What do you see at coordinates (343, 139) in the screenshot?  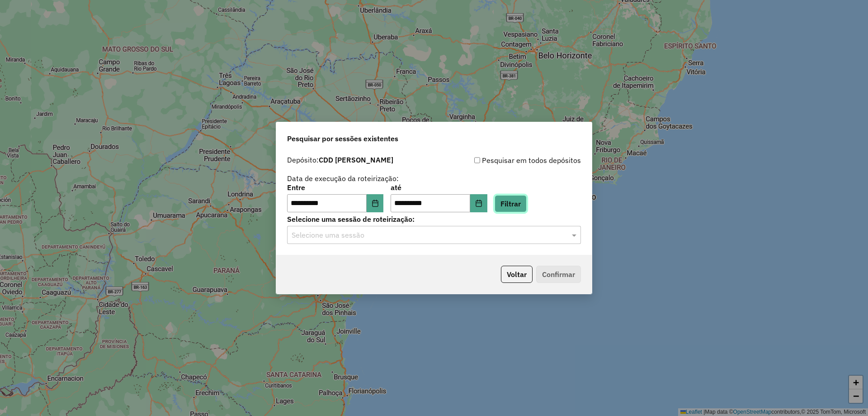 I see `span: Pesquisar por sessões existentes` at bounding box center [343, 139].